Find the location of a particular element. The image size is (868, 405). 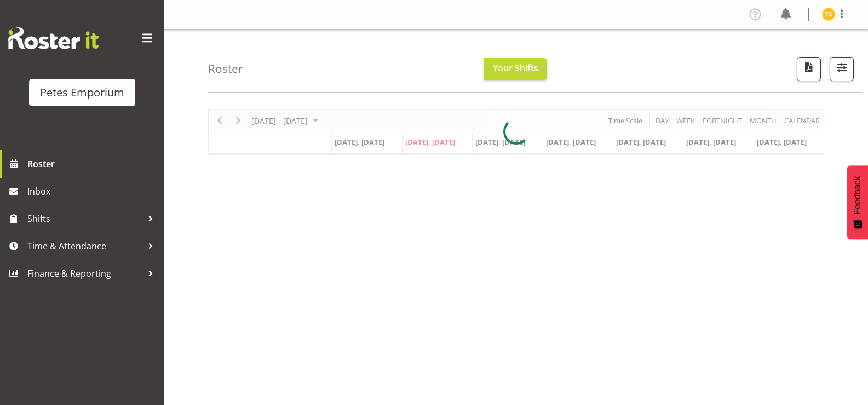

span: Your Shifts is located at coordinates (516, 68).